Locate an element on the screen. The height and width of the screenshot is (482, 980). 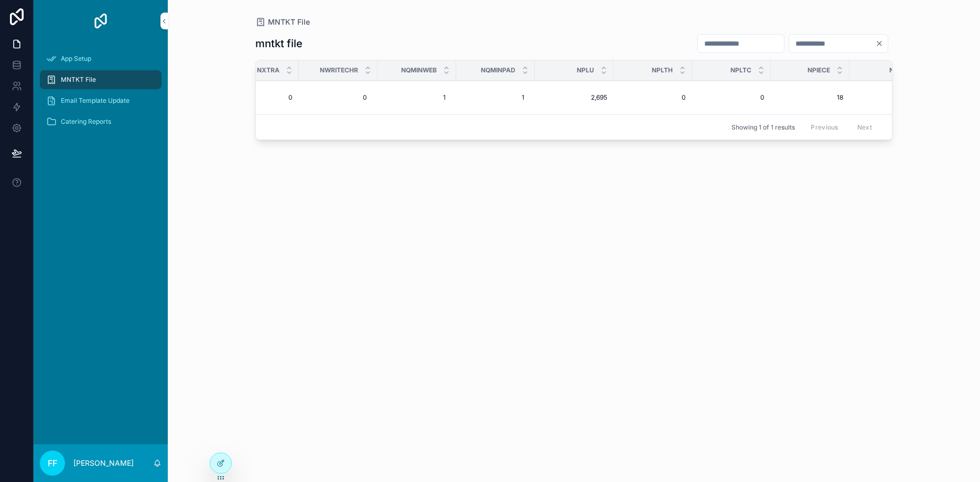
span: Npiece is located at coordinates (818, 70).